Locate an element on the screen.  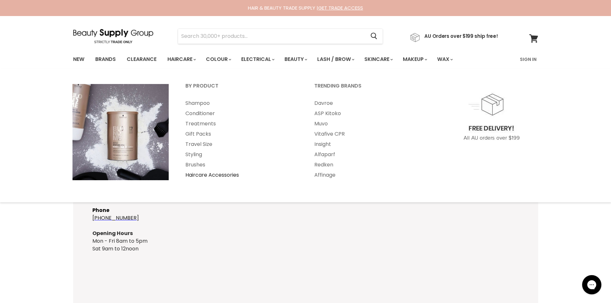
input: Search is located at coordinates (272, 36).